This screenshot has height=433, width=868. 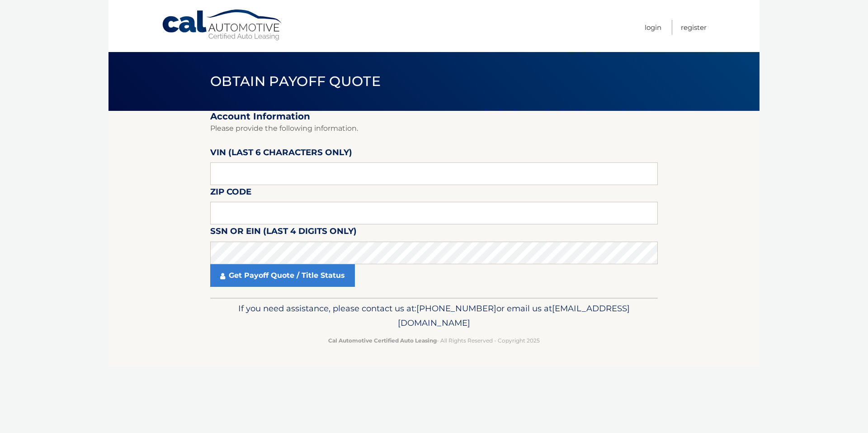 What do you see at coordinates (693, 27) in the screenshot?
I see `a: Register` at bounding box center [693, 27].